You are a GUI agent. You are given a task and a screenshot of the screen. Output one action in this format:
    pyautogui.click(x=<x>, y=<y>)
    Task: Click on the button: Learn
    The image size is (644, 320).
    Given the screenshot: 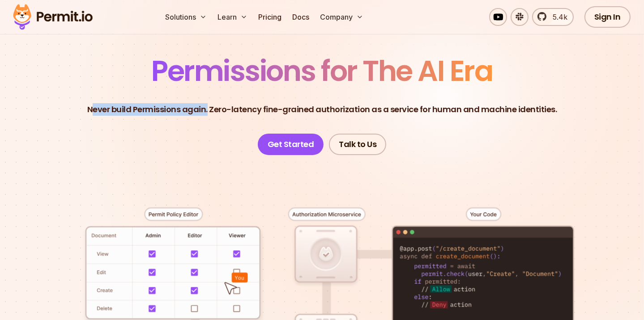 What is the action you would take?
    pyautogui.click(x=232, y=17)
    